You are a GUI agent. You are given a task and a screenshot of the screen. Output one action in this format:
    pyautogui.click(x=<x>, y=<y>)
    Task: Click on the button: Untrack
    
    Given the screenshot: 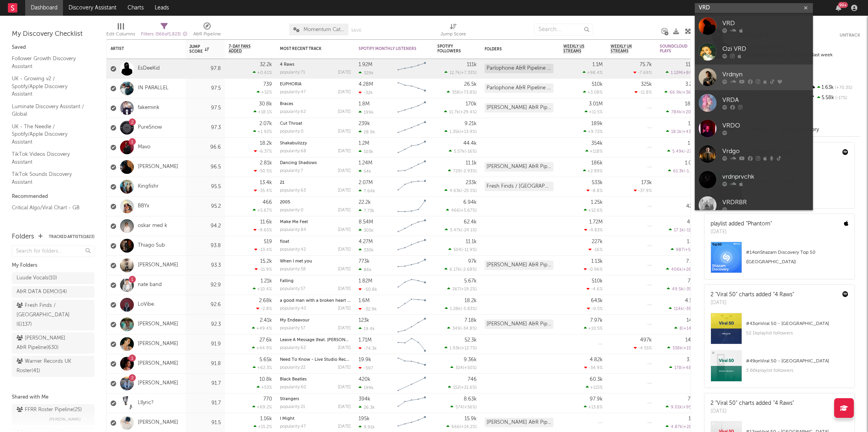 What is the action you would take?
    pyautogui.click(x=849, y=35)
    